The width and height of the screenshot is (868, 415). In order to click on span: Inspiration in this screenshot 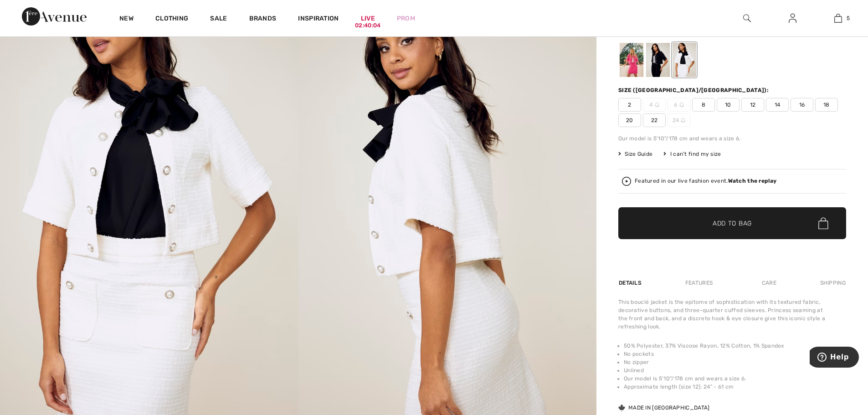, I will do `click(318, 19)`.